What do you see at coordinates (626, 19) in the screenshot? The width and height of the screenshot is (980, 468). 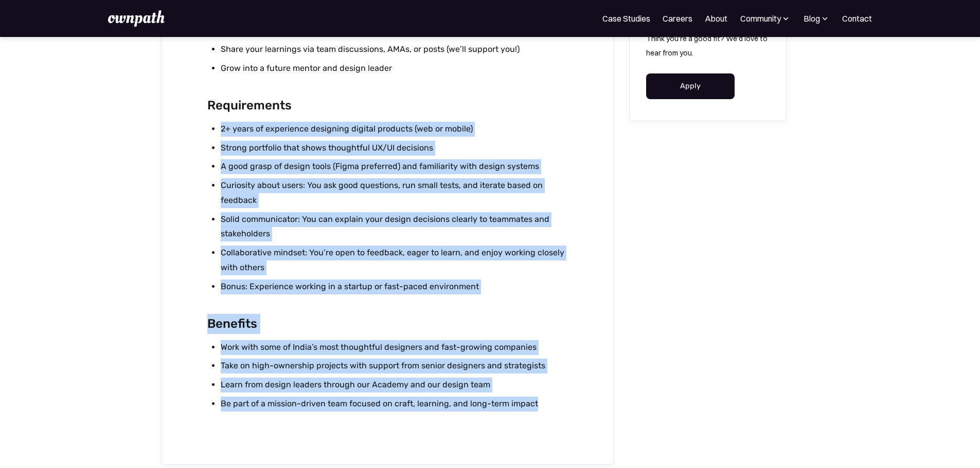 I see `a: Case Studies` at bounding box center [626, 19].